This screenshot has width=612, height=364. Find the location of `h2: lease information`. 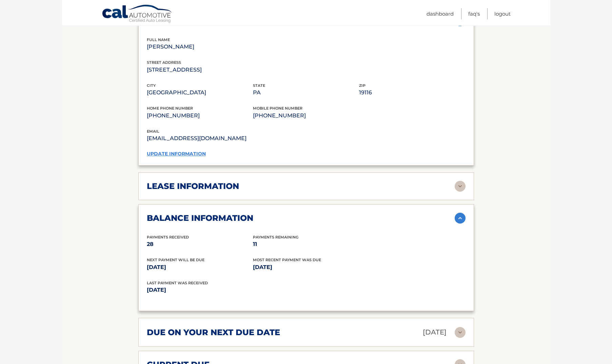

h2: lease information is located at coordinates (193, 186).